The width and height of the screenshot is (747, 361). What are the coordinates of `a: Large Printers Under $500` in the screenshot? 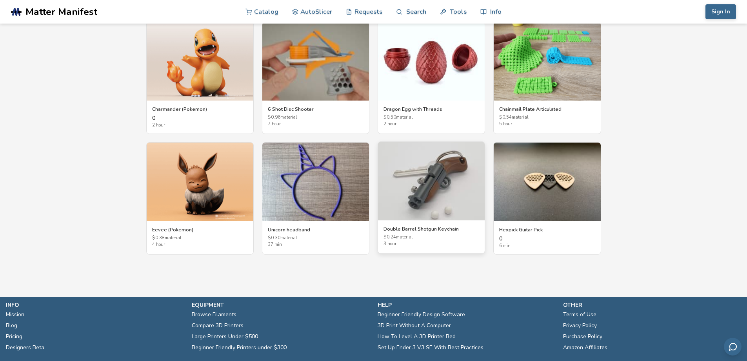 It's located at (225, 336).